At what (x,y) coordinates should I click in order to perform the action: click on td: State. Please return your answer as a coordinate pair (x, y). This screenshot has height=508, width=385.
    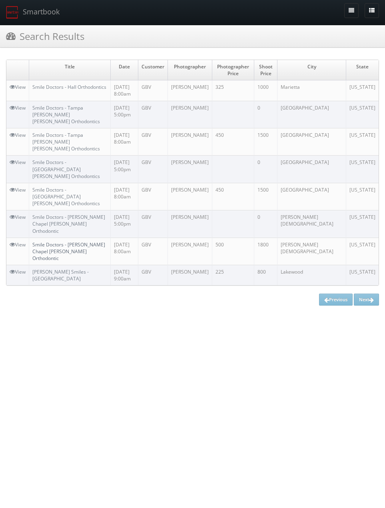
    Looking at the image, I should click on (362, 70).